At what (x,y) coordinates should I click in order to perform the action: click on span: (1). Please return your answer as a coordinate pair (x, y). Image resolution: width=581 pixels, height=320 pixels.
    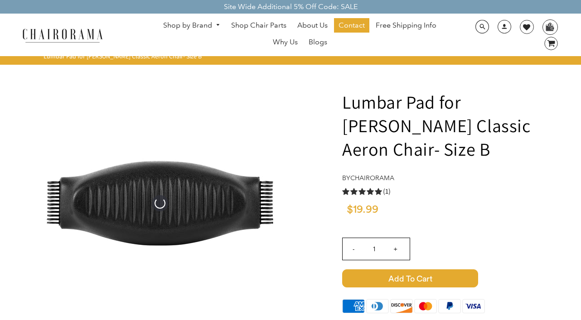
    Looking at the image, I should click on (386, 192).